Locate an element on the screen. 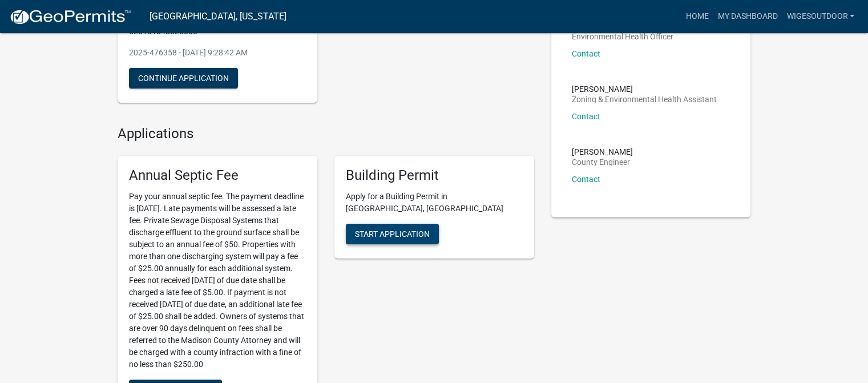 The height and width of the screenshot is (383, 868). h4: Applications is located at coordinates (326, 134).